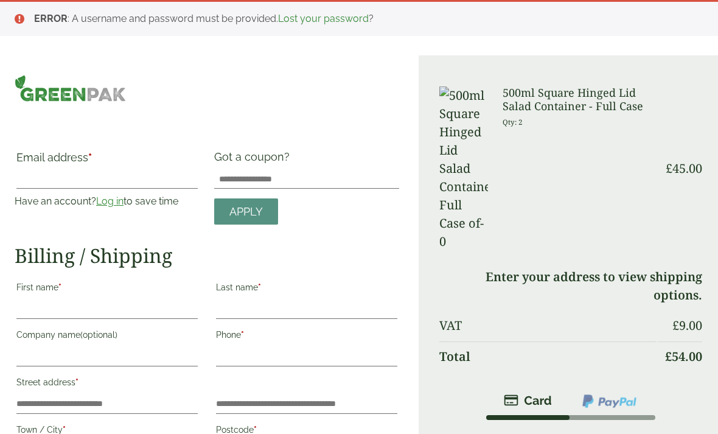  Describe the element at coordinates (512, 122) in the screenshot. I see `small: Qty: 2` at that location.